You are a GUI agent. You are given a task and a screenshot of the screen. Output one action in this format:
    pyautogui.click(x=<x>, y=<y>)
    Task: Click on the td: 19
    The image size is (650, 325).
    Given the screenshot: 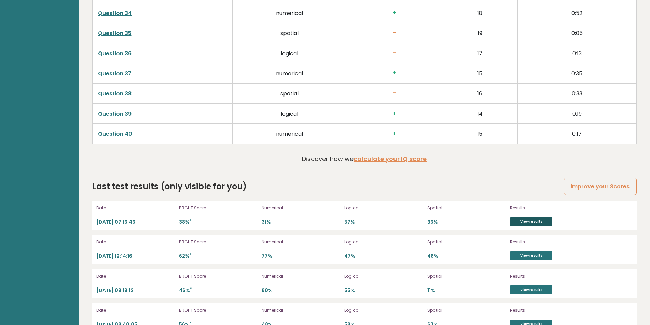 What is the action you would take?
    pyautogui.click(x=480, y=33)
    